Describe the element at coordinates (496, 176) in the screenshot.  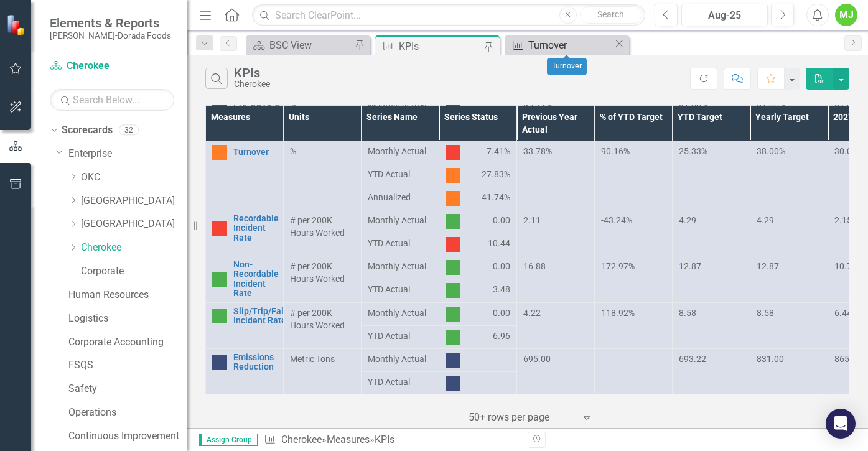
I see `span: 27.83%` at that location.